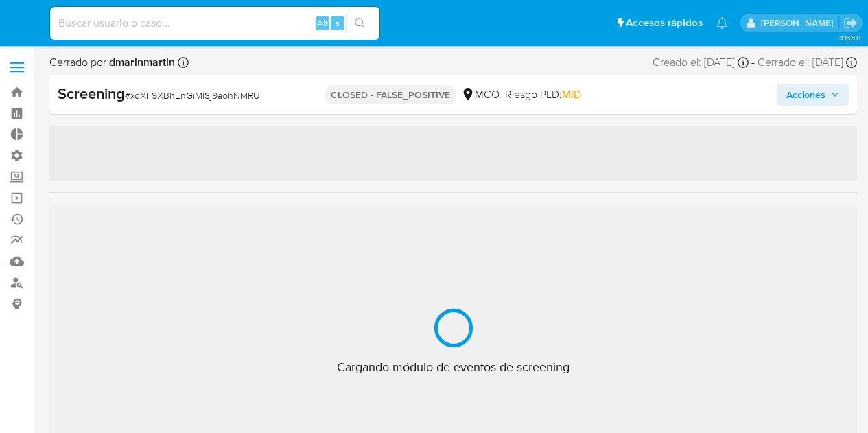 This screenshot has height=433, width=868. I want to click on input: Buscar usuario o caso..., so click(215, 23).